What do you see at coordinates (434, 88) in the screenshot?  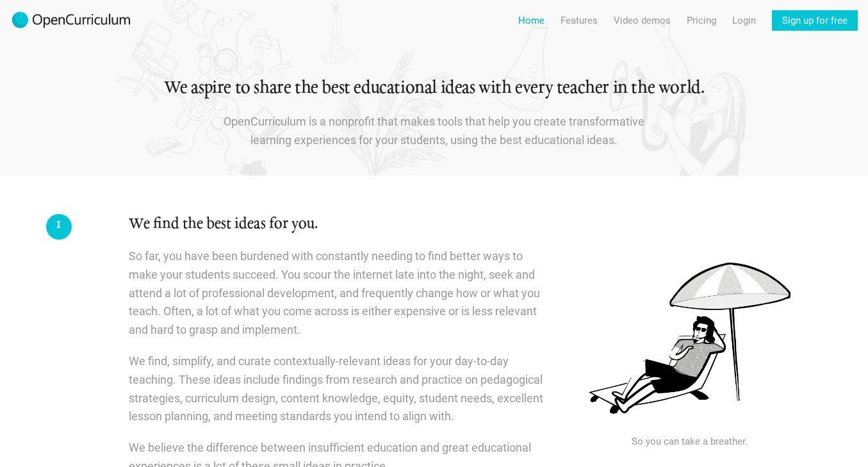 I see `h1: We aspire to share the best educational ideas with every teacher in the world.` at bounding box center [434, 88].